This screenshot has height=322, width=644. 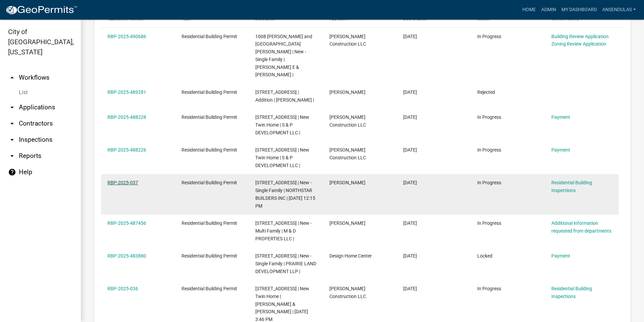 What do you see at coordinates (12, 78) in the screenshot?
I see `i: arrow_drop_up` at bounding box center [12, 78].